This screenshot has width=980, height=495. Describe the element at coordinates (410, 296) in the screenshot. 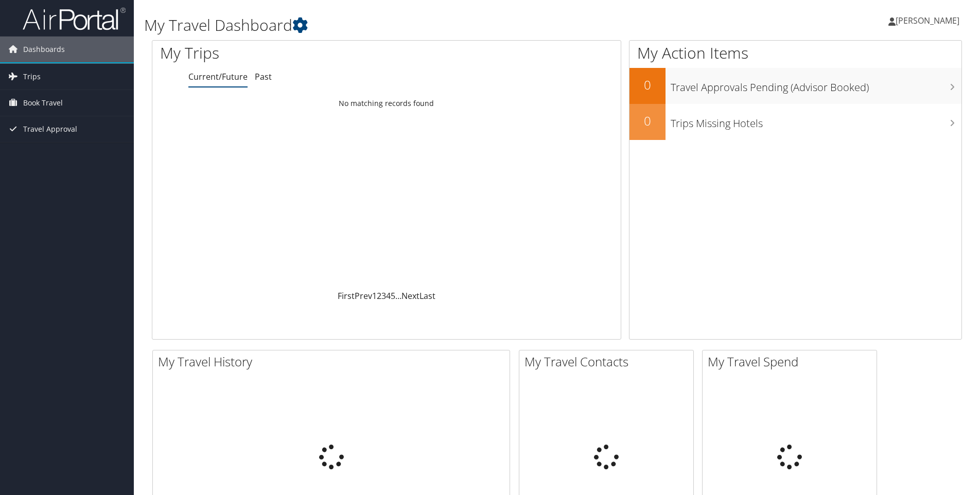

I see `a: Next` at that location.